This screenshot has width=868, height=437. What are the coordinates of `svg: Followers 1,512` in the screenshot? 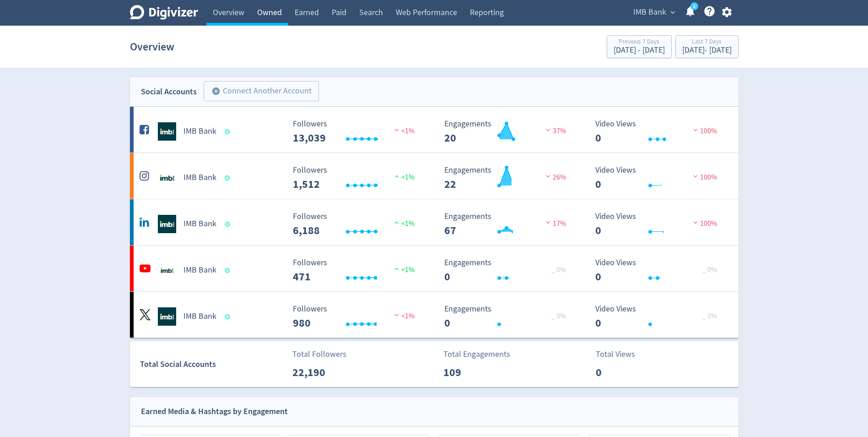 It's located at (357, 178).